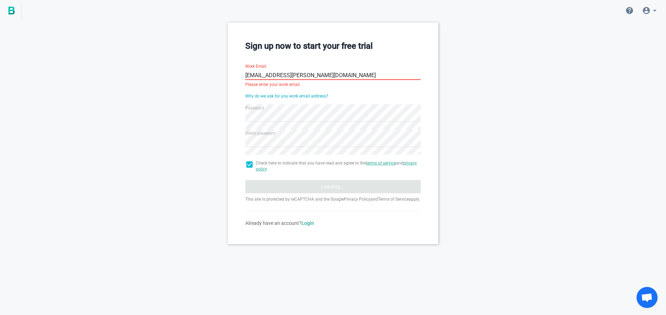 The height and width of the screenshot is (315, 666). What do you see at coordinates (393, 199) in the screenshot?
I see `a: Terms of Service` at bounding box center [393, 199].